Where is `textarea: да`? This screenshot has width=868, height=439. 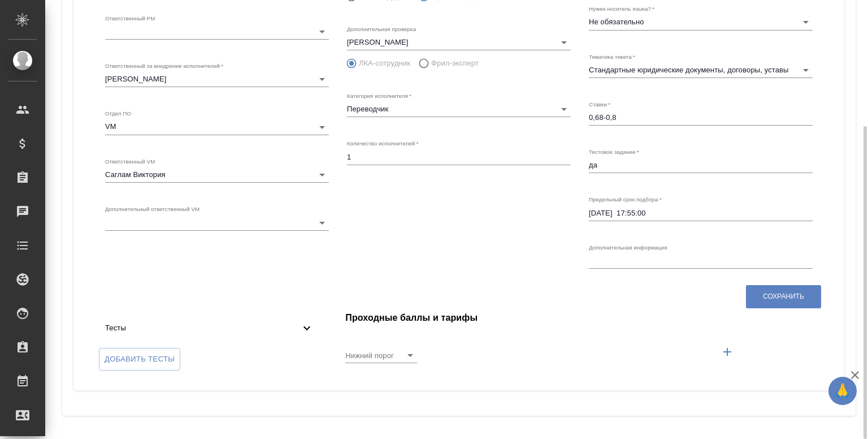 textarea: да is located at coordinates (701, 164).